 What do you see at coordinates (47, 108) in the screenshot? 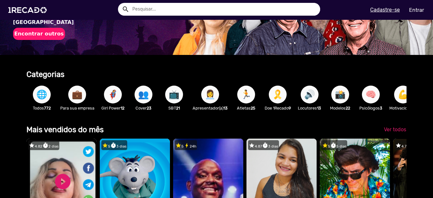
I see `b: 772` at bounding box center [47, 108].